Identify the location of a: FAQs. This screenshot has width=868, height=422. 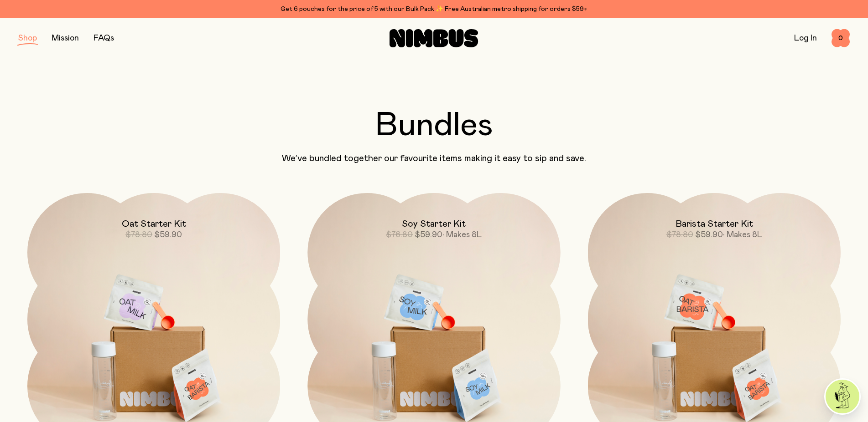
(103, 38).